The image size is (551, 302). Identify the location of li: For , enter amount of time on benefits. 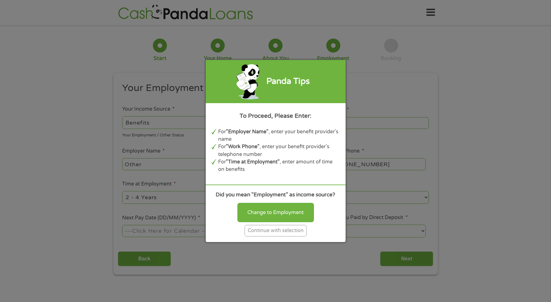
(279, 166).